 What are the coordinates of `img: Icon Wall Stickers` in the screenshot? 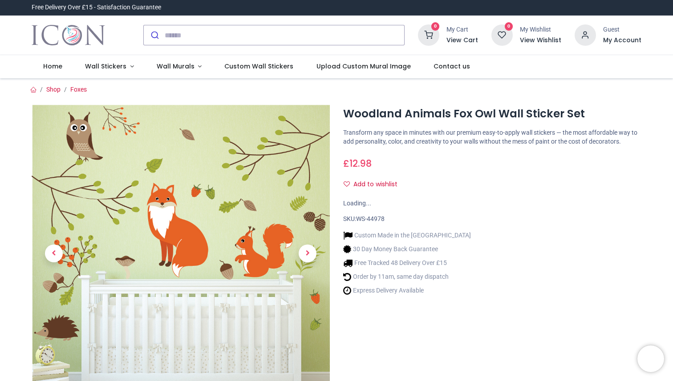 It's located at (68, 35).